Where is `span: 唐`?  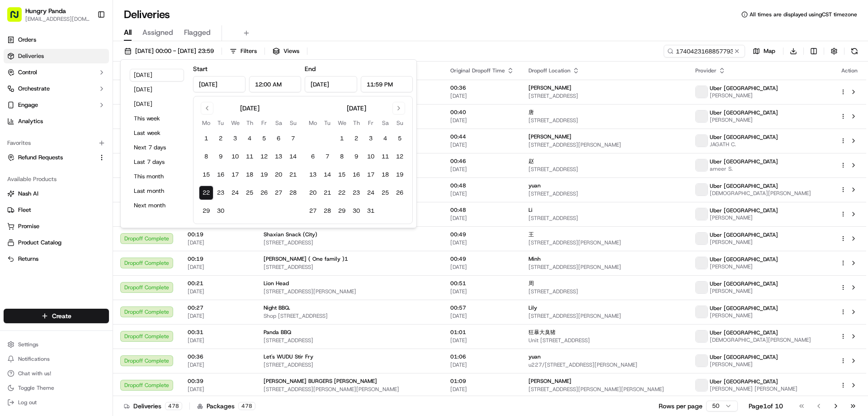
span: 唐 is located at coordinates (532, 112).